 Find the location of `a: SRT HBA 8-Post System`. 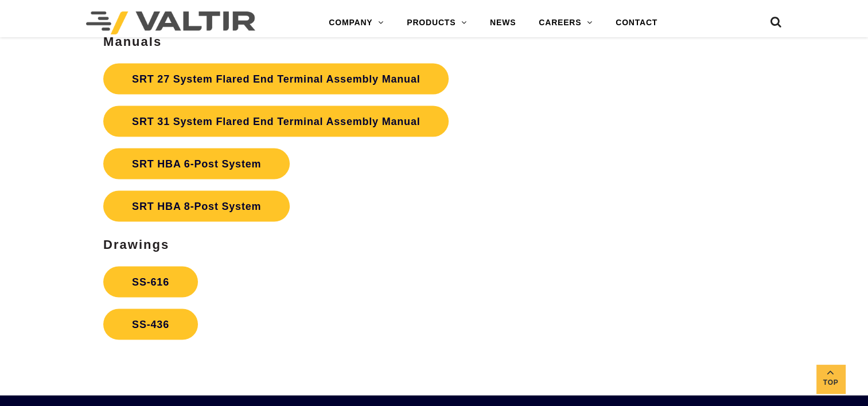

a: SRT HBA 8-Post System is located at coordinates (196, 206).